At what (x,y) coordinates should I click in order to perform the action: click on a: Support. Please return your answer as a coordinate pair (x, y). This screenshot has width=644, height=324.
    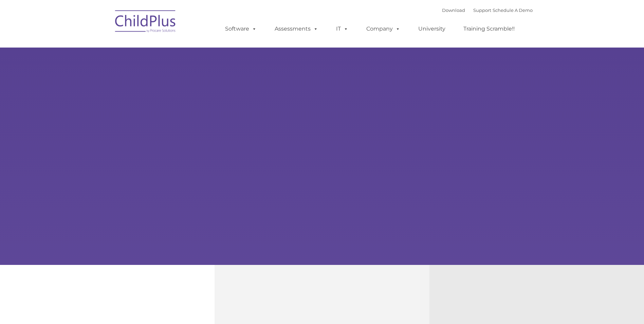
    Looking at the image, I should click on (482, 10).